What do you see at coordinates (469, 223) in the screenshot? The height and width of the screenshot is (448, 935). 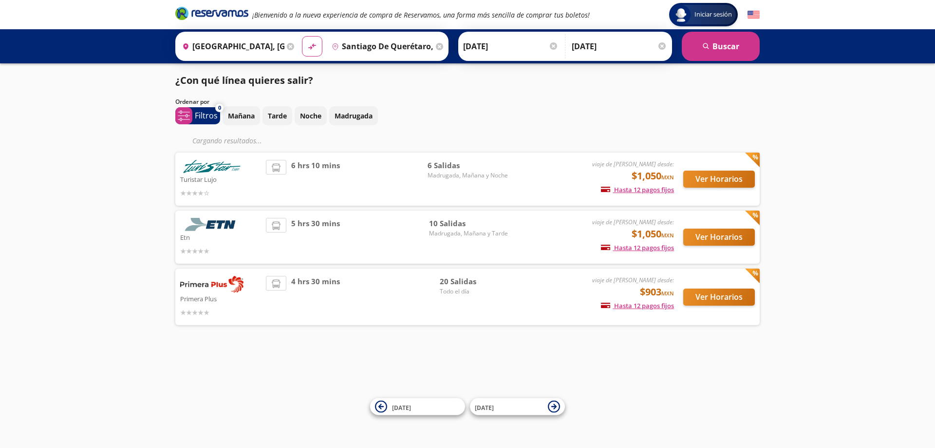 I see `span: 10 Salidas` at bounding box center [469, 223].